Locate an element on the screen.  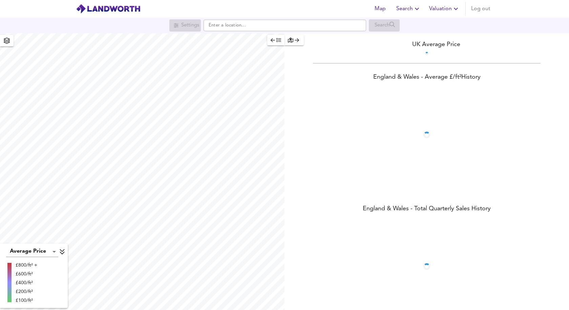
button: Valuation is located at coordinates (445, 9).